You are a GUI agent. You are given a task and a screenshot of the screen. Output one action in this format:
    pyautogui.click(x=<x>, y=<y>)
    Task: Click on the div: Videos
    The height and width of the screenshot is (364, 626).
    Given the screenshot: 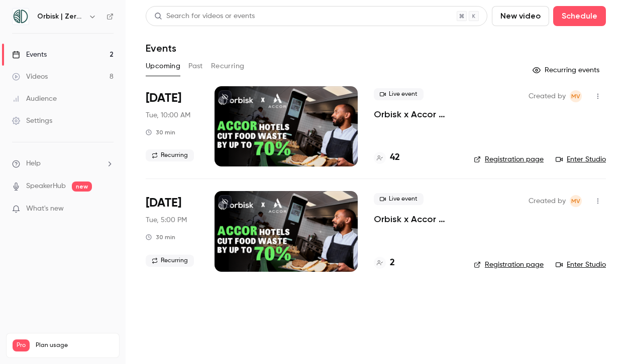 What is the action you would take?
    pyautogui.click(x=30, y=77)
    